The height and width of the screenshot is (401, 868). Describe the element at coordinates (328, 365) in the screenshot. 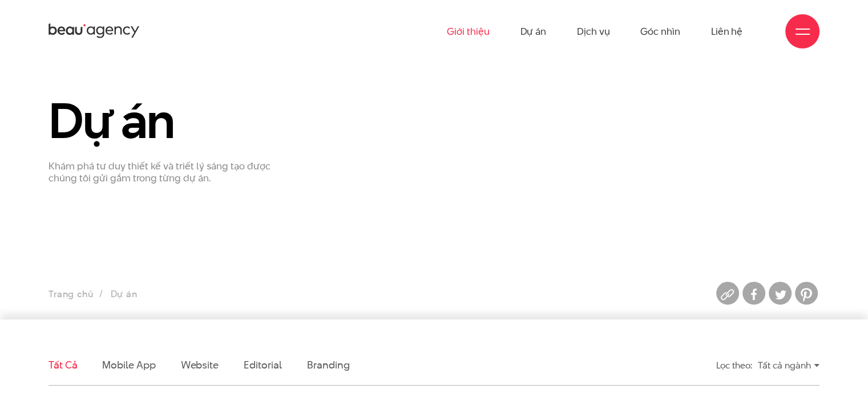

I see `a: Branding` at that location.